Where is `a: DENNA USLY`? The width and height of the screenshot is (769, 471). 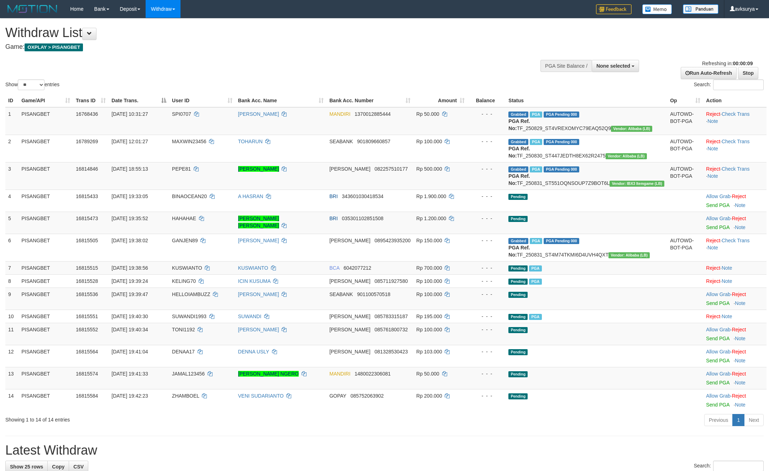 a: DENNA USLY is located at coordinates (254, 352).